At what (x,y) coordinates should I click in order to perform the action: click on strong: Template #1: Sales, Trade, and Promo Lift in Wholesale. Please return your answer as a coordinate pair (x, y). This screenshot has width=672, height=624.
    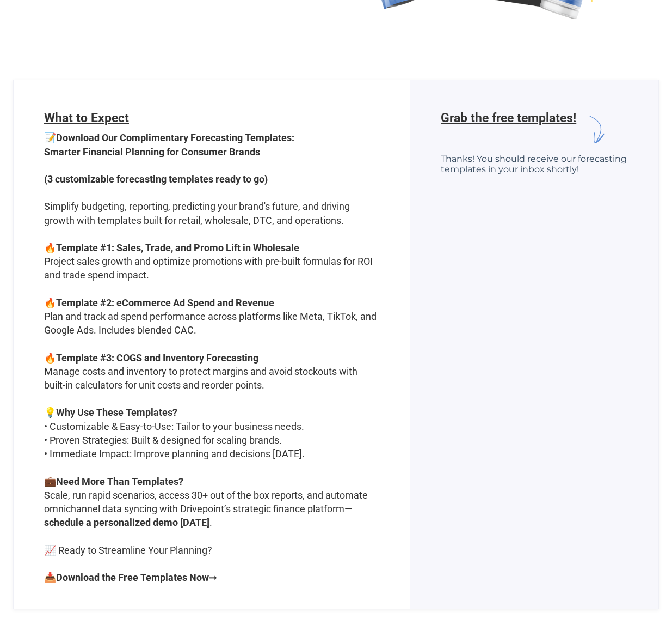
    Looking at the image, I should click on (177, 247).